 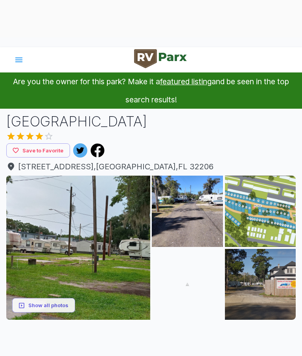 I want to click on img: AAcXr8ocpYY9b6CxCLRMRDTpKE8Vn1aPuNlfRuje6TBcbzsy3_EaZc6S_fBGRTEz3R6ZEKhd4HDW8fcOraUBQl4cEZRnbQBk4..., so click(x=187, y=284).